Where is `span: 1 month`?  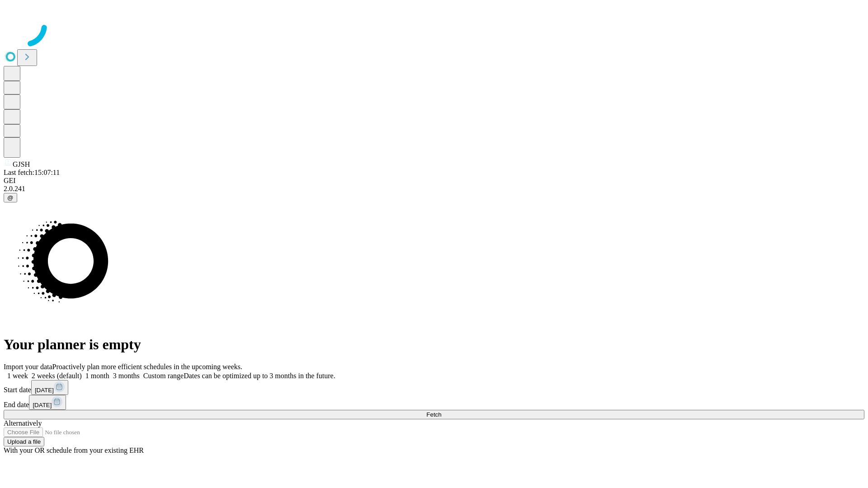 span: 1 month is located at coordinates (97, 375).